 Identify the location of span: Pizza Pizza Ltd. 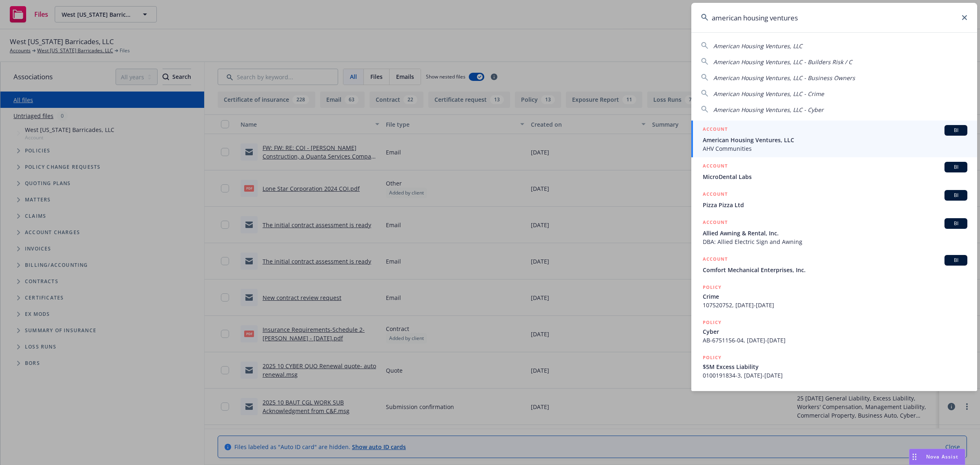
(835, 204).